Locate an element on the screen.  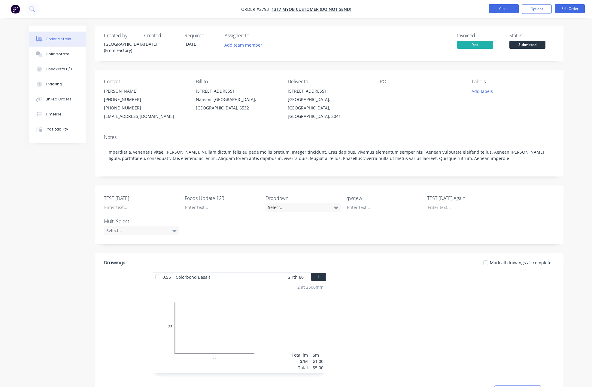
span: 1317 MYOB Customer (Do not send) is located at coordinates (311, 9).